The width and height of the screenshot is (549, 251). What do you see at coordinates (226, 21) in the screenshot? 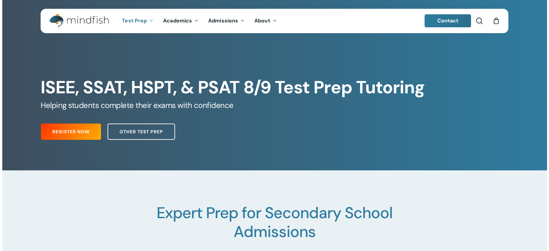
I see `a: Admissions` at bounding box center [226, 21].